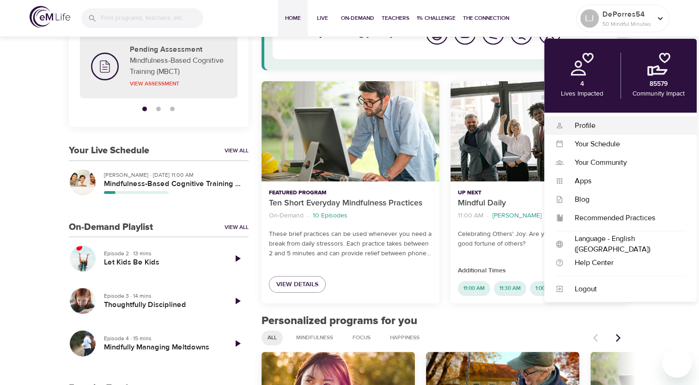 The image size is (699, 385). What do you see at coordinates (350, 193) in the screenshot?
I see `p: Featured Program` at bounding box center [350, 193].